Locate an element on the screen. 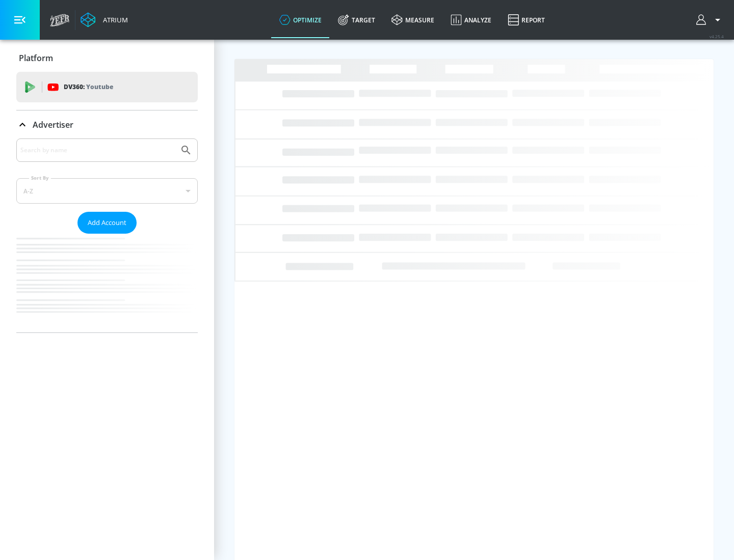 The height and width of the screenshot is (560, 734). a: optimize is located at coordinates (300, 20).